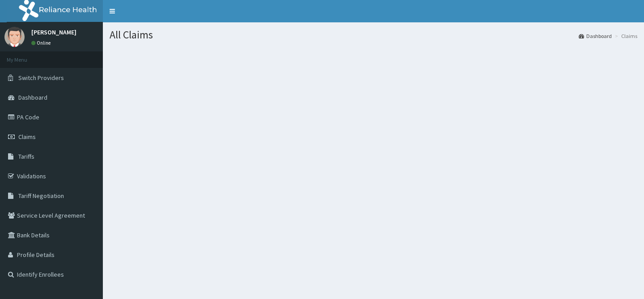 This screenshot has width=644, height=299. What do you see at coordinates (595, 36) in the screenshot?
I see `a: Dashboard` at bounding box center [595, 36].